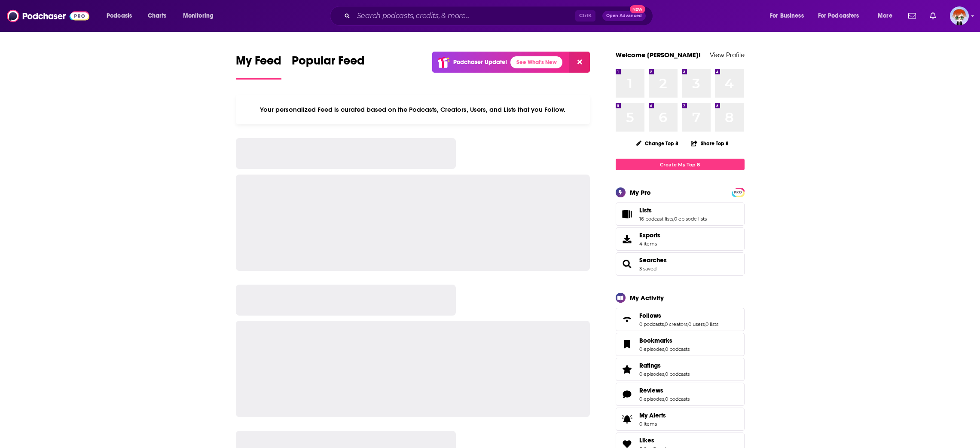 The width and height of the screenshot is (980, 448). I want to click on span: New, so click(637, 9).